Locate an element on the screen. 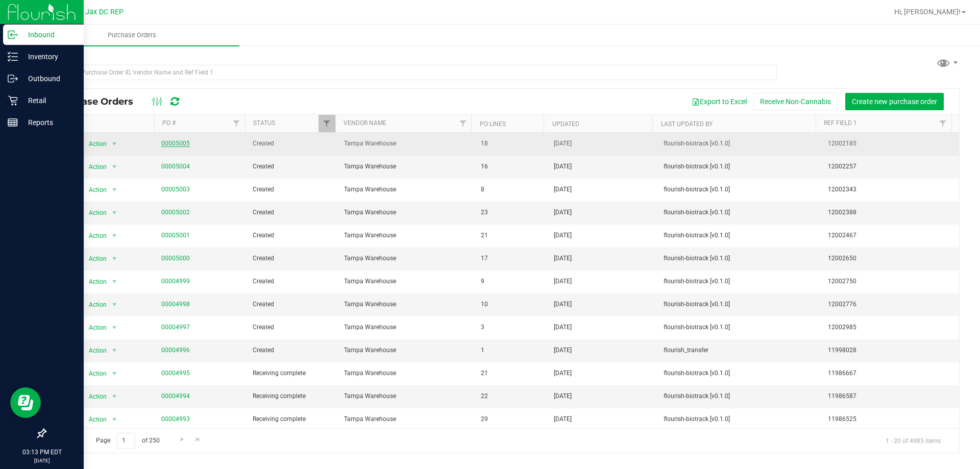  span: 9 is located at coordinates (511, 281).